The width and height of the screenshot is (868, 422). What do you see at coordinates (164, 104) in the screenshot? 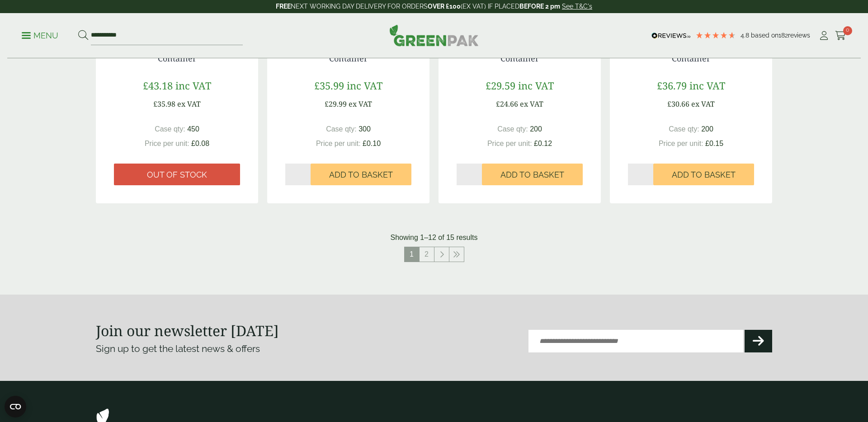
I see `span: £35.98` at bounding box center [164, 104].